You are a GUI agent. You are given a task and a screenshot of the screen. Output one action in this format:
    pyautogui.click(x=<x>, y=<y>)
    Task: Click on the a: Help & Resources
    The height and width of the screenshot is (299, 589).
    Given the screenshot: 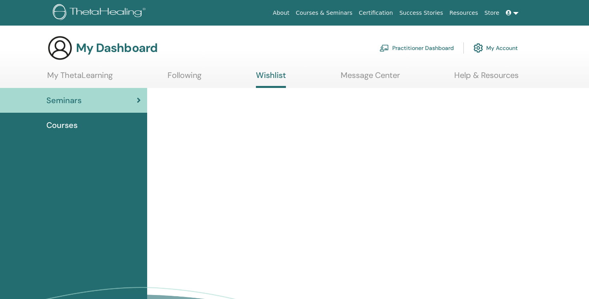 What is the action you would take?
    pyautogui.click(x=486, y=78)
    